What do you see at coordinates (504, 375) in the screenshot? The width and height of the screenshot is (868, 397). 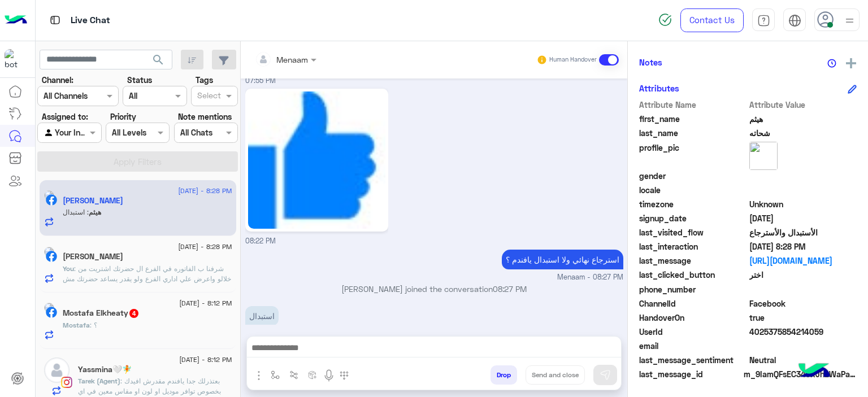 I see `button: Drop` at bounding box center [504, 375].